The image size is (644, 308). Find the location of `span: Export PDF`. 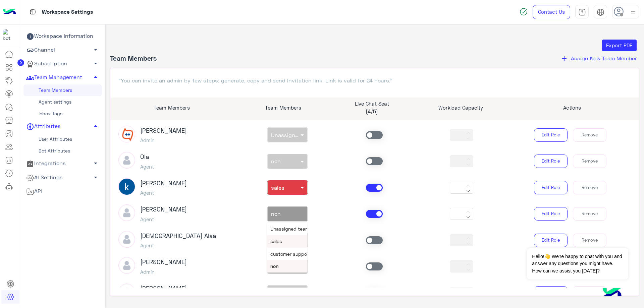

span: Export PDF is located at coordinates (619, 45).